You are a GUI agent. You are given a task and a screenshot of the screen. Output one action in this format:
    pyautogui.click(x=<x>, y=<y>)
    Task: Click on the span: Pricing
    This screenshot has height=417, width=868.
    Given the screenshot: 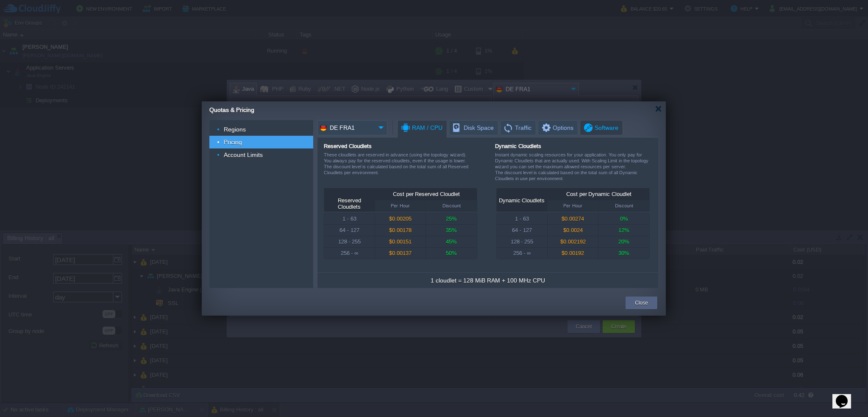 What is the action you would take?
    pyautogui.click(x=233, y=142)
    